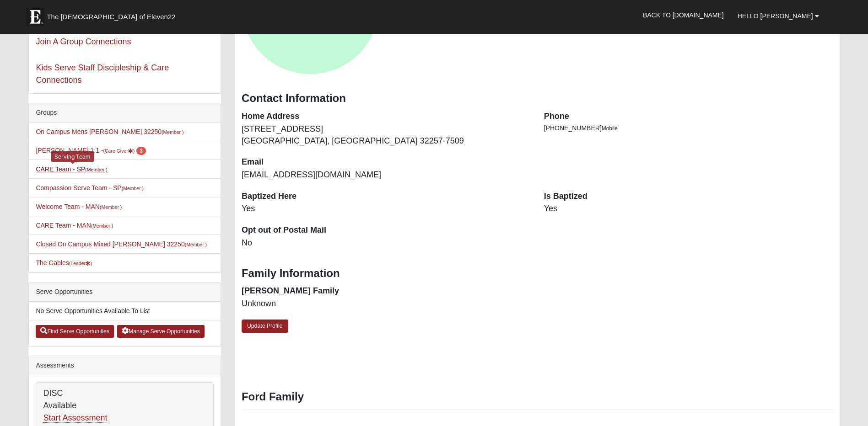  Describe the element at coordinates (688, 117) in the screenshot. I see `dt: Phone` at that location.